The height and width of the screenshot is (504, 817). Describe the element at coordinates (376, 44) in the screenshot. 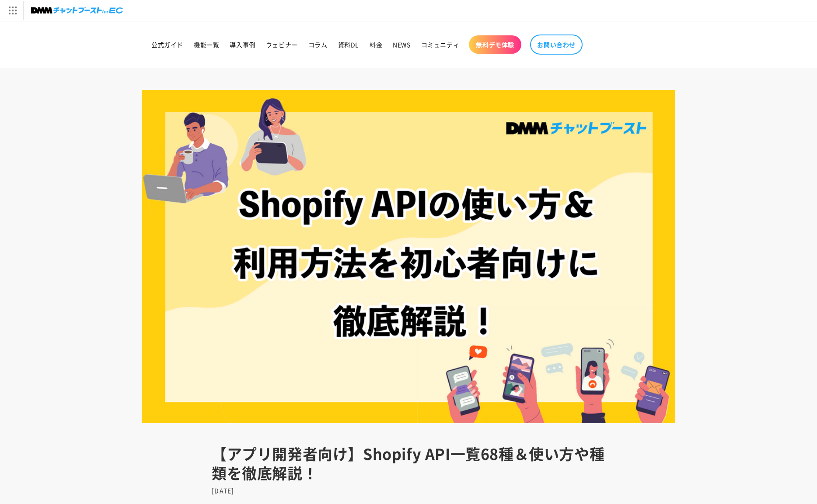

I see `a: 料金` at that location.